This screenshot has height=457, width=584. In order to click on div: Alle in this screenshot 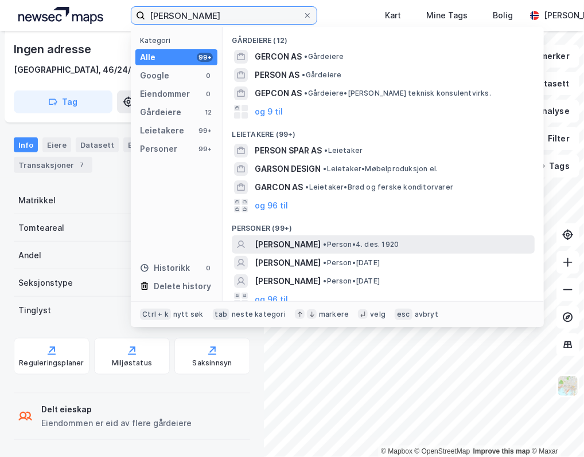, I will do `click(147, 57)`.